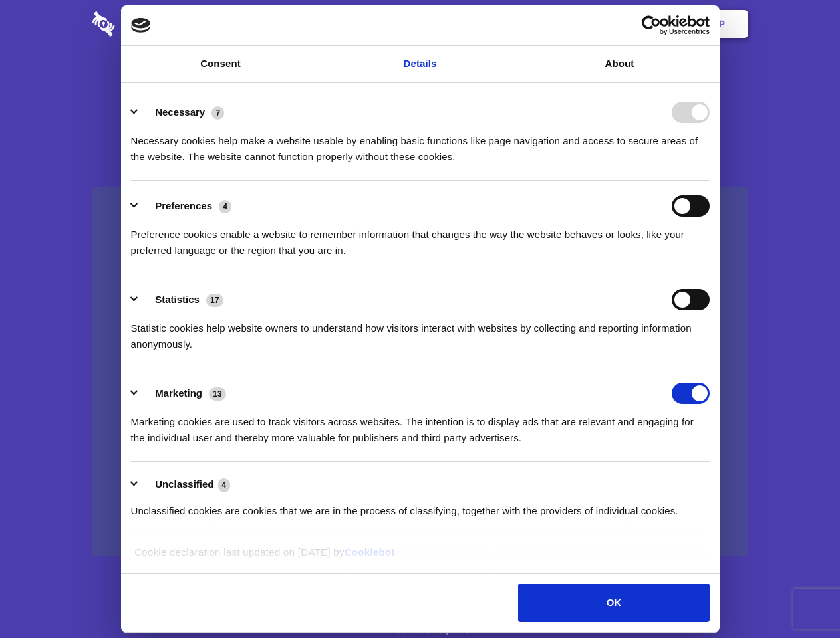  I want to click on a: Usercentrics Cookiebot - opens in a new window, so click(651, 25).